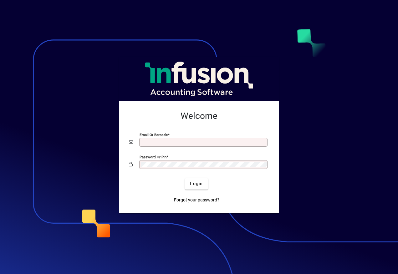 This screenshot has width=398, height=274. I want to click on span: Login, so click(196, 184).